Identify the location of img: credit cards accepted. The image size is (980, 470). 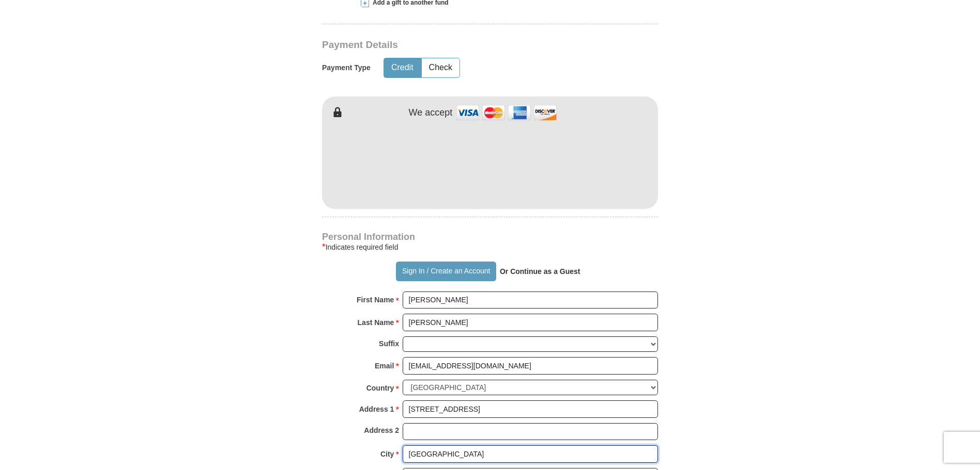
(507, 113).